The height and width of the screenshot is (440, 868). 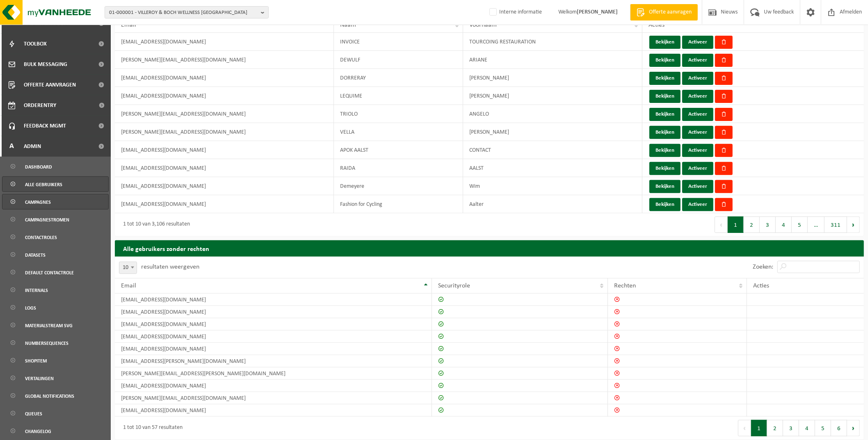 I want to click on div: 1 tot 10 van 3,106 resultaten, so click(x=154, y=225).